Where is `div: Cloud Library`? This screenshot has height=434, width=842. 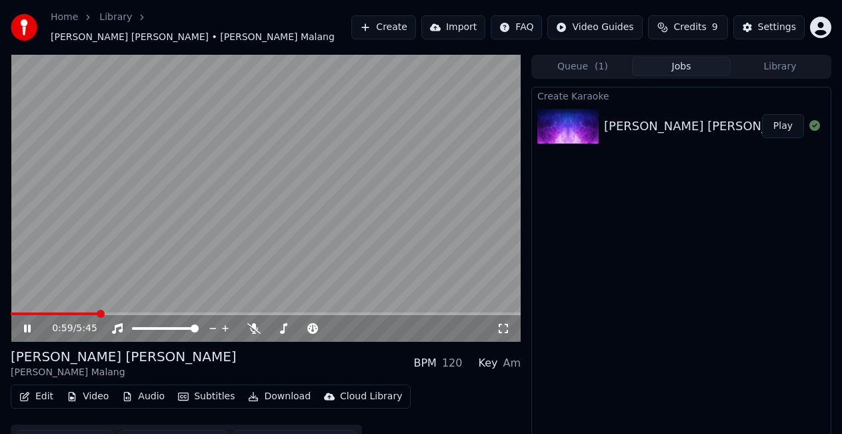
div: Cloud Library is located at coordinates (371, 396).